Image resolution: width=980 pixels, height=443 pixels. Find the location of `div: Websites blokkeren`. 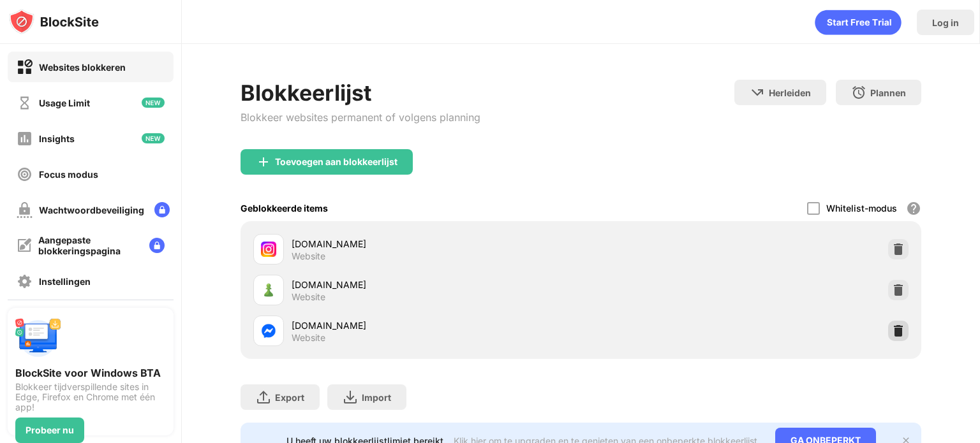

div: Websites blokkeren is located at coordinates (82, 67).